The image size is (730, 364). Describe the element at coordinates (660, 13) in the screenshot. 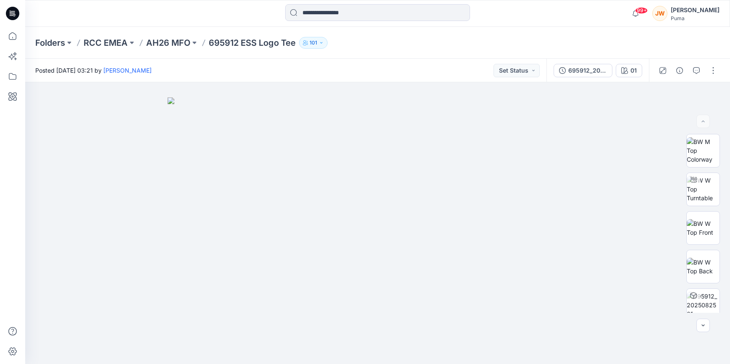

I see `div: JW` at that location.